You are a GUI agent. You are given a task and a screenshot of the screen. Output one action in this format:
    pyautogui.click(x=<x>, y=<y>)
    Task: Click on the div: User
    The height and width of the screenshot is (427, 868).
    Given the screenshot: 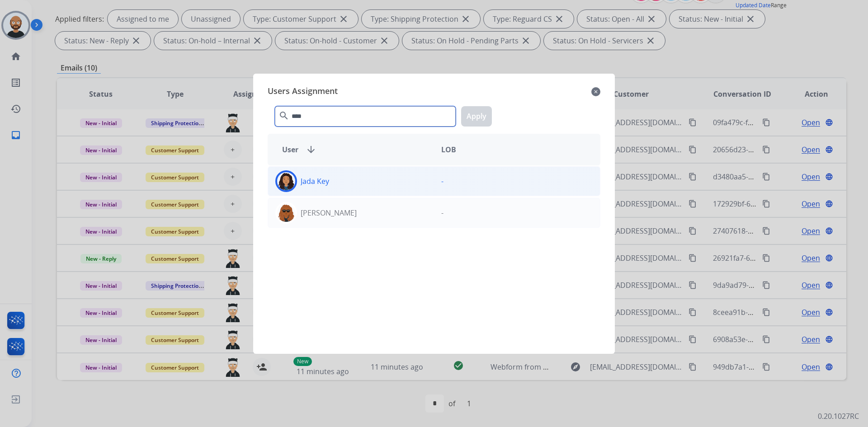 What is the action you would take?
    pyautogui.click(x=354, y=150)
    